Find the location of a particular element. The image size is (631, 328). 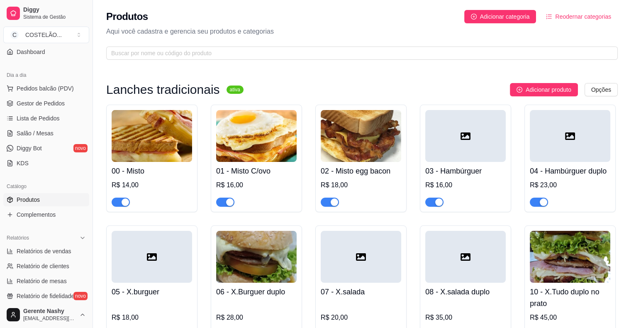

sup: ativa is located at coordinates (235, 90).